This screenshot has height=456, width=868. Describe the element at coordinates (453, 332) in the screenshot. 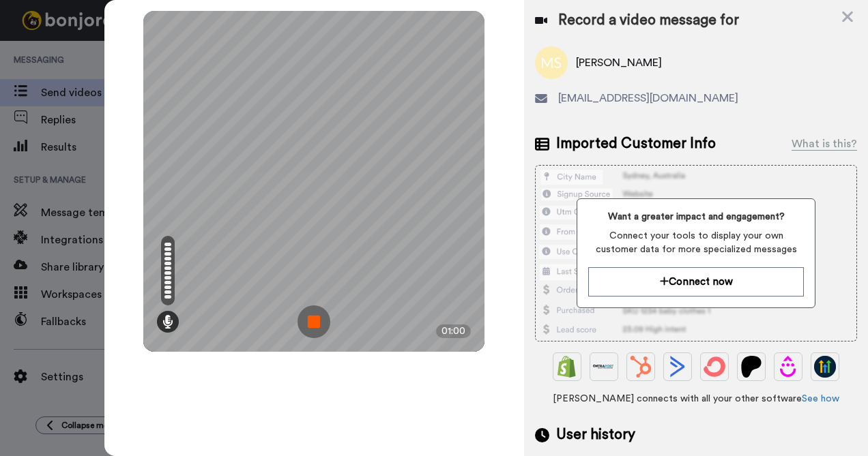

I see `div: 01:00` at that location.